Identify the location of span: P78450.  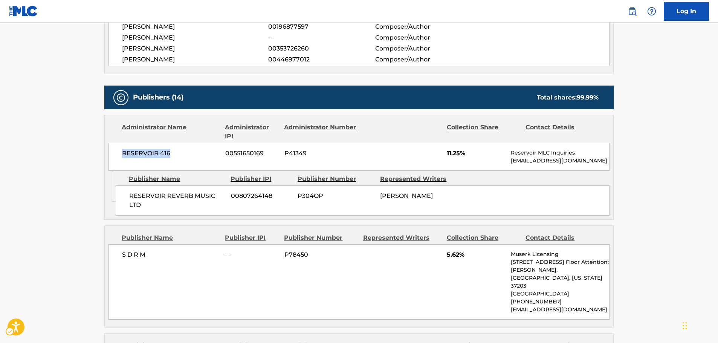
(321, 255).